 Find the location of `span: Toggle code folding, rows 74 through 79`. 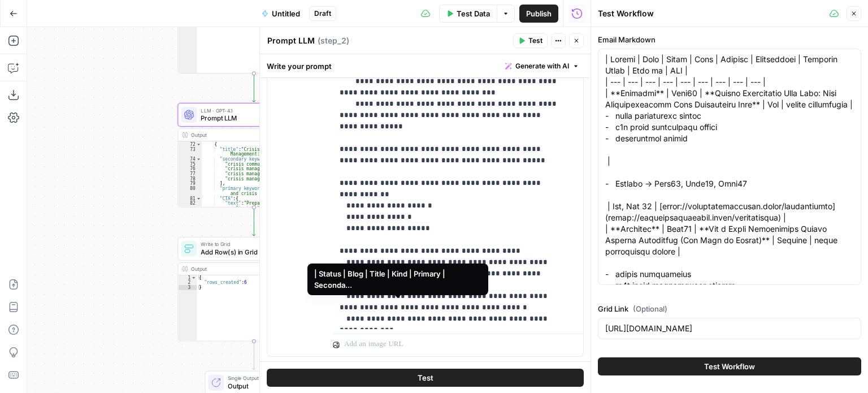

span: Toggle code folding, rows 74 through 79 is located at coordinates (199, 159).